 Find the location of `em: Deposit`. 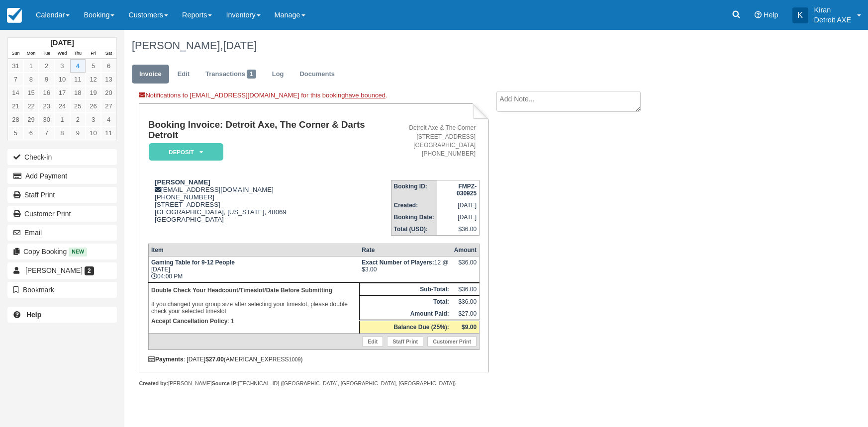

em: Deposit is located at coordinates (186, 152).